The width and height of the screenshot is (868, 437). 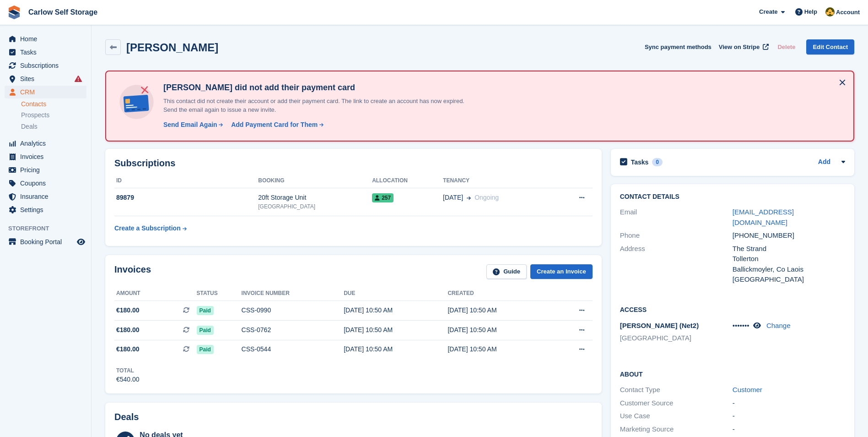 What do you see at coordinates (639, 162) in the screenshot?
I see `h2: Tasks` at bounding box center [639, 162].